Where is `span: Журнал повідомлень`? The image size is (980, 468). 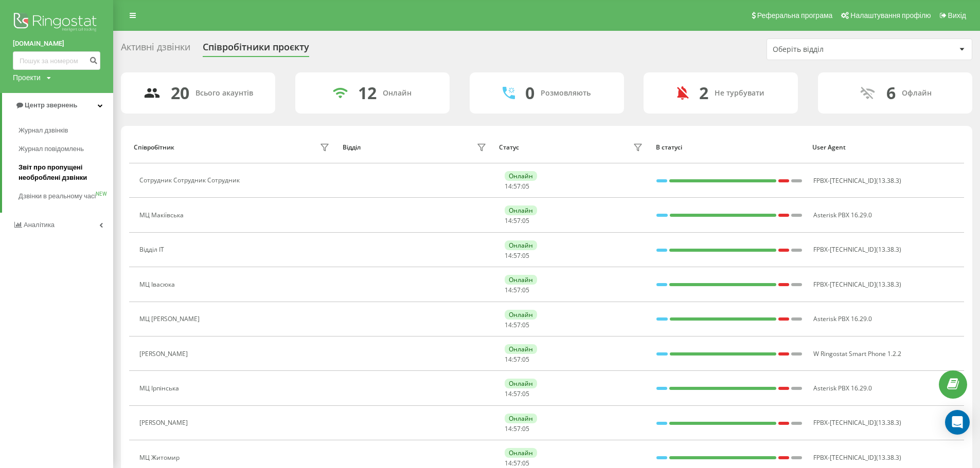 span: Журнал повідомлень is located at coordinates (51, 149).